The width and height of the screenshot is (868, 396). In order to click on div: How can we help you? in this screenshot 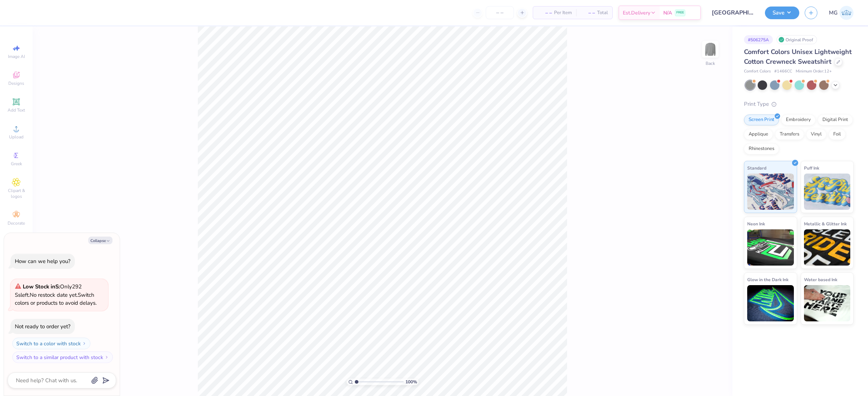, I will do `click(42, 261)`.